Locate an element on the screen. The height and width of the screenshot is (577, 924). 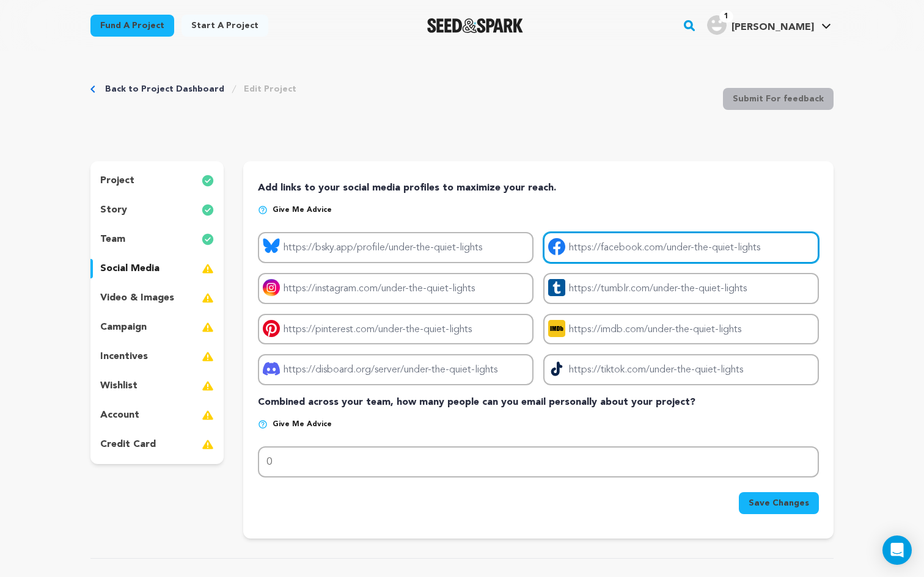
input: https://bsky.app/profile/under-the-quiet-lights is located at coordinates (396, 247).